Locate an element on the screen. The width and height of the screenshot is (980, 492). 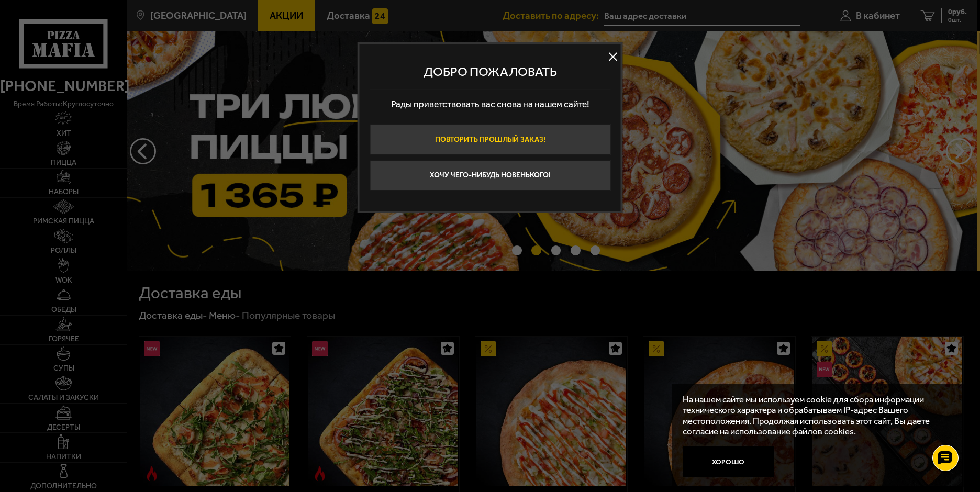
button: Хочу чего-нибудь новенького! is located at coordinates (490, 176).